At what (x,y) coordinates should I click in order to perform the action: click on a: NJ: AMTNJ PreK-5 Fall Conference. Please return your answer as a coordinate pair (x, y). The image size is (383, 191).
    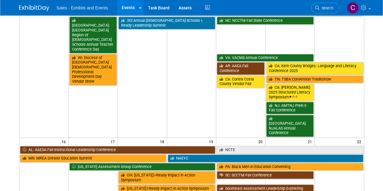
    Looking at the image, I should click on (290, 108).